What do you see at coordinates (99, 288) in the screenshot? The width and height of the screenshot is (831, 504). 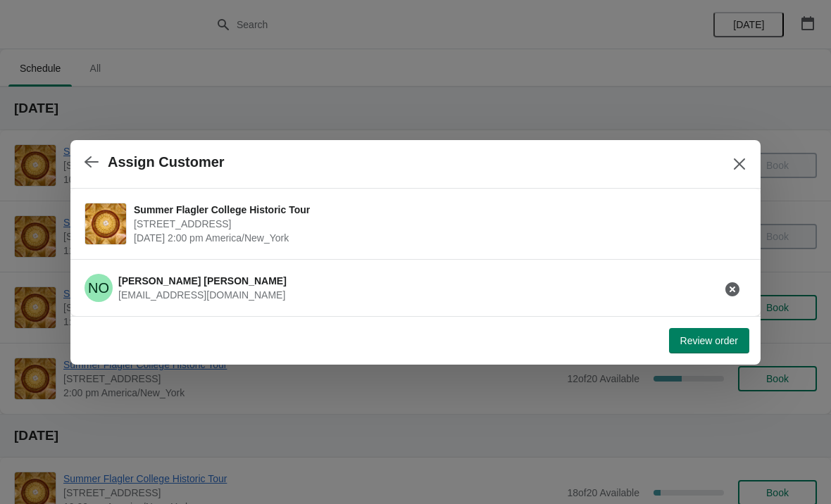 I see `span: Nate` at bounding box center [99, 288].